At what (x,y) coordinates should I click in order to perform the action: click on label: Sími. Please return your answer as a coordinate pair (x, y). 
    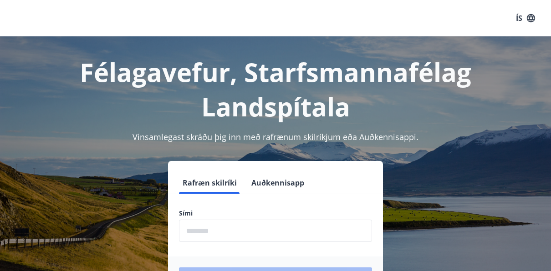
    Looking at the image, I should click on (275, 214).